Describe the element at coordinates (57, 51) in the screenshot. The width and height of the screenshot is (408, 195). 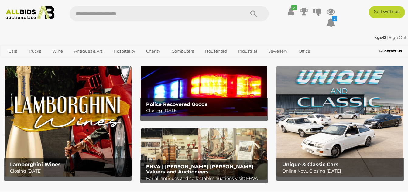
I see `a: Wine` at that location.